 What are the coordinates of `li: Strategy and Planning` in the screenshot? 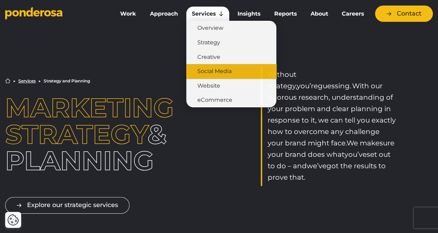 It's located at (67, 81).